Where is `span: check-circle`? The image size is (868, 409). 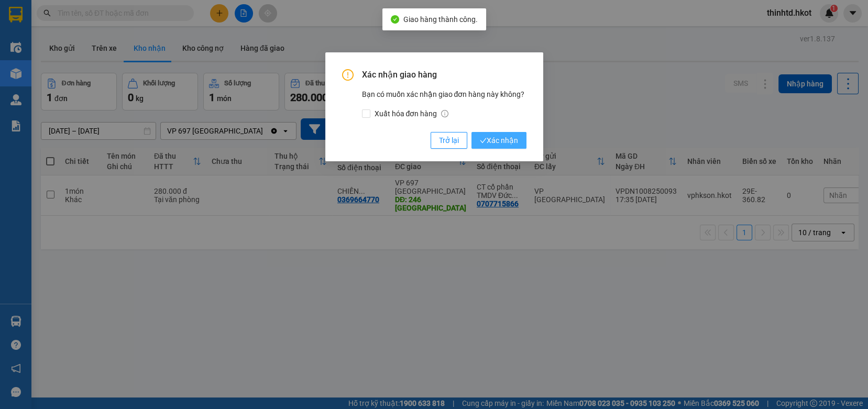
span: check-circle is located at coordinates (395, 19).